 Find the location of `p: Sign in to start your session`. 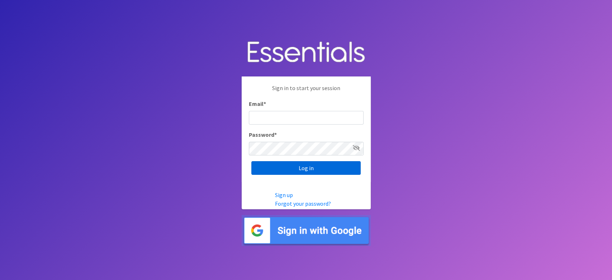

p: Sign in to start your session is located at coordinates (306, 91).